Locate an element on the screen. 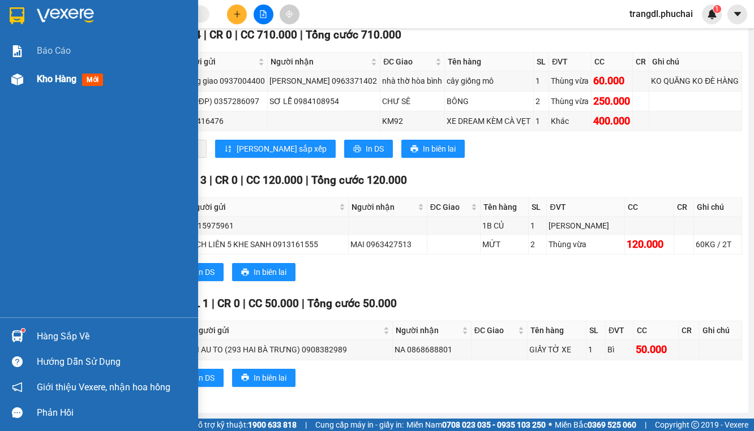 This screenshot has height=431, width=754. div: BÔNG is located at coordinates (489, 101).